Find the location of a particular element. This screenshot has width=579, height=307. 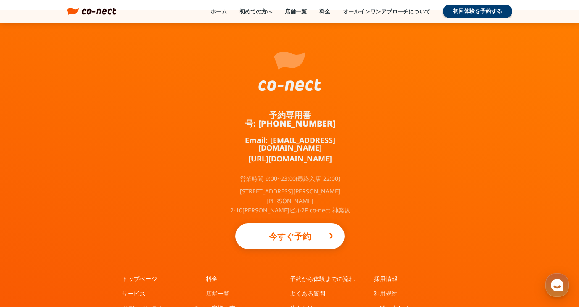

p: 営業時間 9:00~23:00(最終入店 22:00) is located at coordinates (290, 179).